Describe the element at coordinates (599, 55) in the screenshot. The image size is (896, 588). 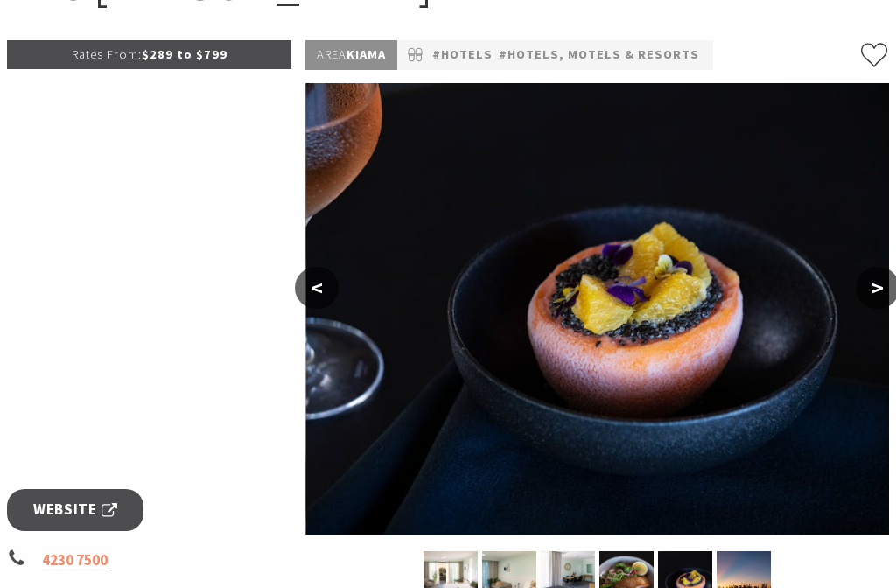
I see `a: #Hotels, Motels & Resorts` at that location.